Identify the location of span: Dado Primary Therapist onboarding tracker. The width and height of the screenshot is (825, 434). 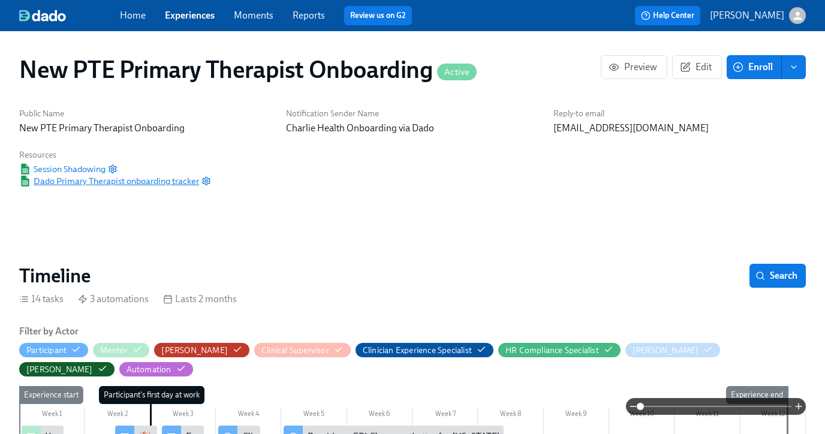
(109, 181).